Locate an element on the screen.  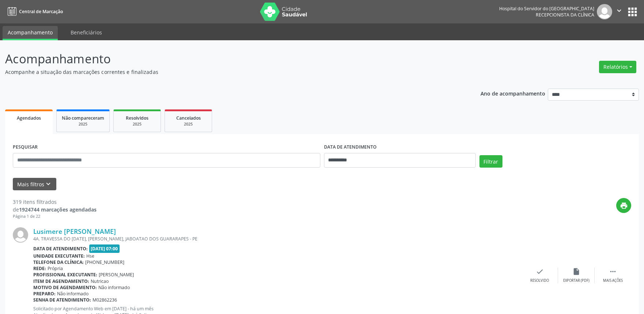
span: Não compareceram is located at coordinates (83, 118).